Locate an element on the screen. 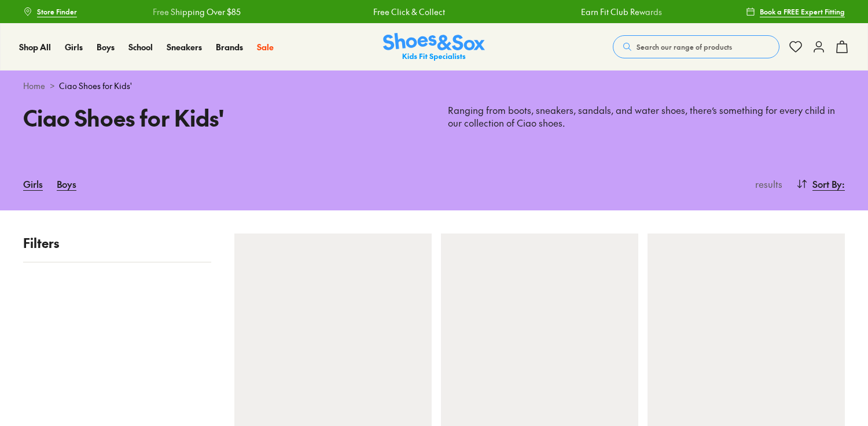 This screenshot has height=426, width=868. h1: Ciao Shoes for Kids' is located at coordinates (221, 117).